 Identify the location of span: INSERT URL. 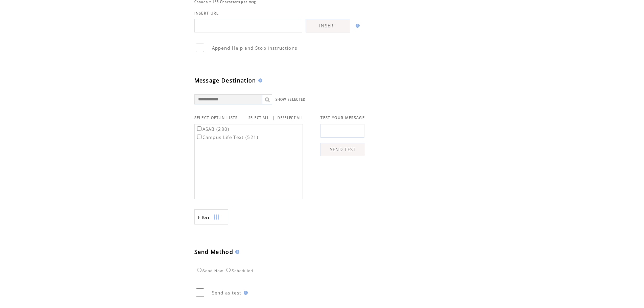
(207, 13).